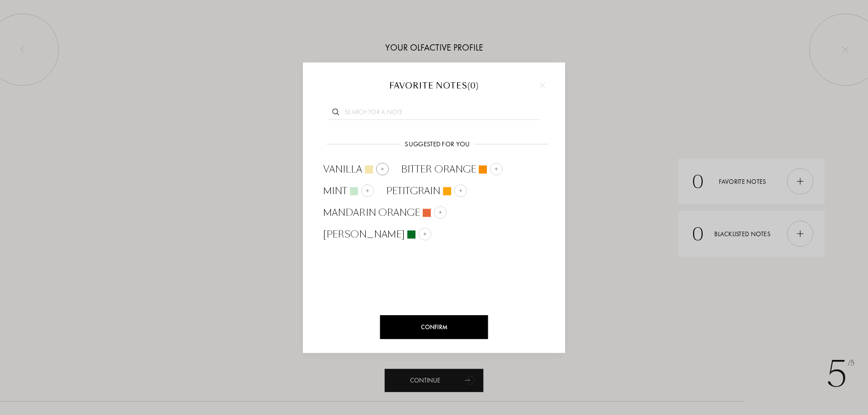  Describe the element at coordinates (439, 169) in the screenshot. I see `span: Bitter Orange` at that location.